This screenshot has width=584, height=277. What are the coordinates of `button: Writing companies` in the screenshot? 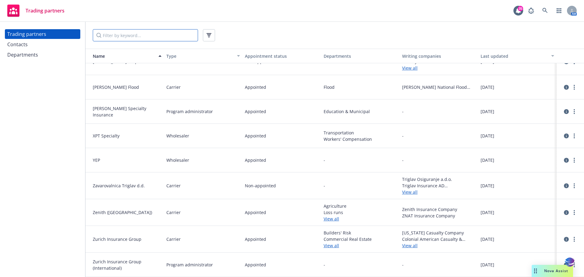 It's located at (439, 56).